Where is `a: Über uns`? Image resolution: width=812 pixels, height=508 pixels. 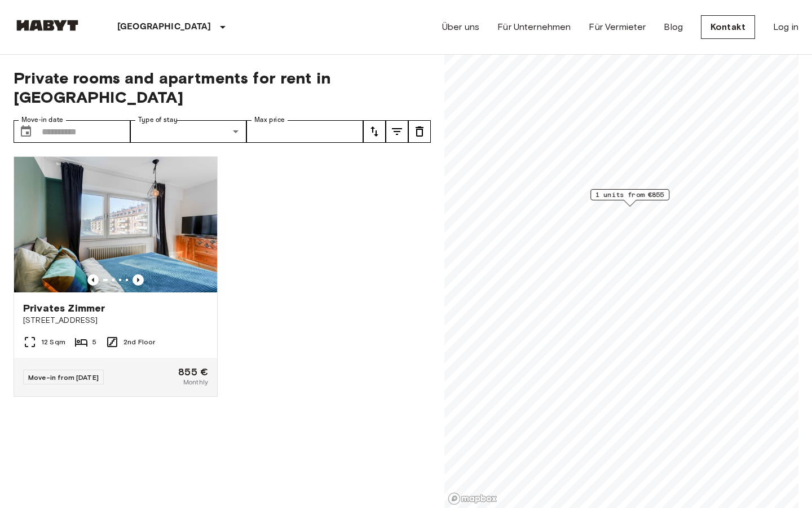 a: Über uns is located at coordinates (461, 27).